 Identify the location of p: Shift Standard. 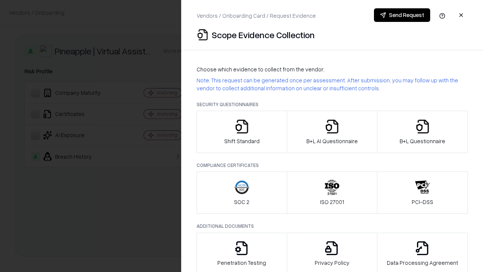
(242, 141).